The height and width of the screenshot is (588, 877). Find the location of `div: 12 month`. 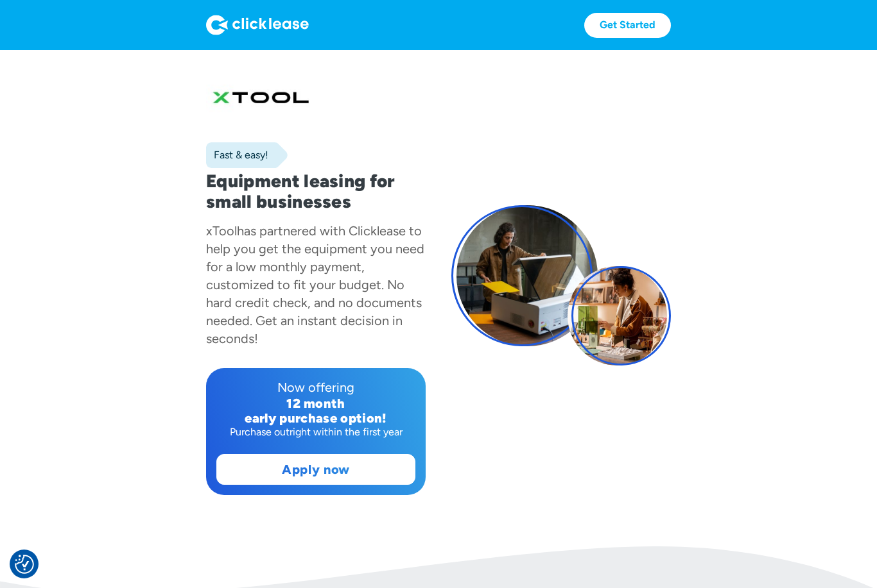

div: 12 month is located at coordinates (316, 404).